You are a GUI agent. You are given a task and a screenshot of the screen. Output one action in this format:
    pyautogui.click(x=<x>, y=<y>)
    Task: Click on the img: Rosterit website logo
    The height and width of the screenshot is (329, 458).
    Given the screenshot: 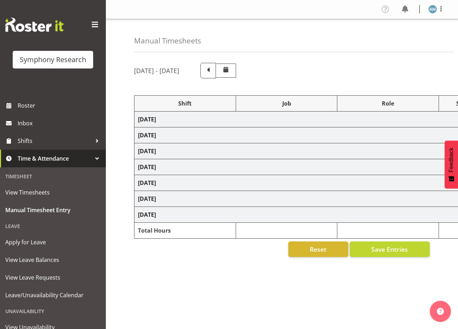 What is the action you would take?
    pyautogui.click(x=34, y=25)
    